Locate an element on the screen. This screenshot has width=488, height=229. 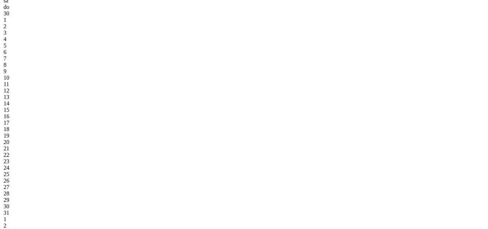
div: Choose Saturday, July 26th, 2025 is located at coordinates (38, 181).